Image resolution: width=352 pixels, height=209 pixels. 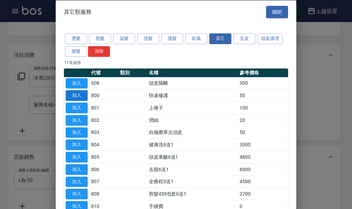 What do you see at coordinates (100, 39) in the screenshot?
I see `button: 剪髮` at bounding box center [100, 39].